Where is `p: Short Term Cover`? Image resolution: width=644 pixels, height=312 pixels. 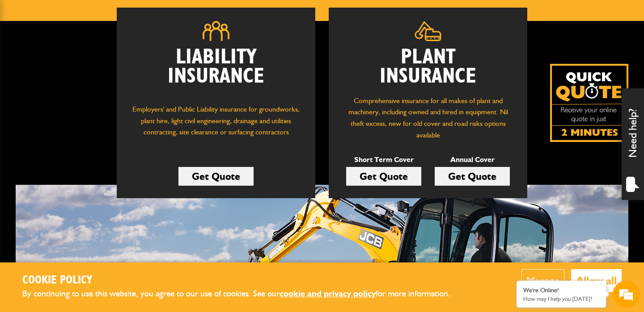 p: Short Term Cover is located at coordinates (384, 160).